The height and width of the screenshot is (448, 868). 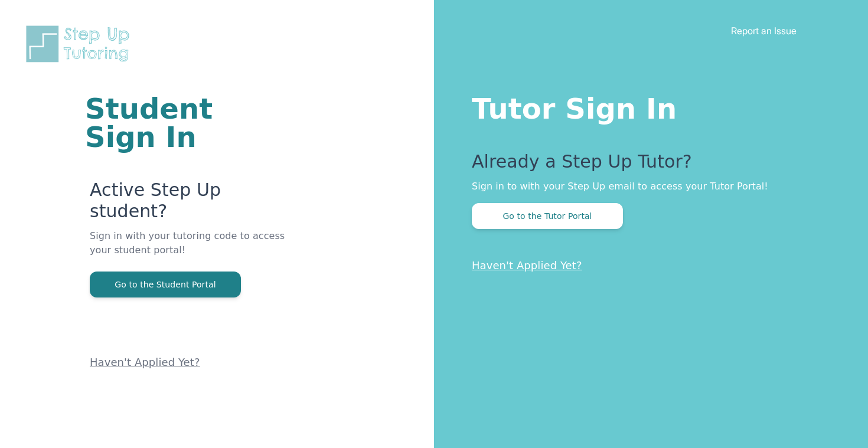 I want to click on p: Already a Step Up Tutor?, so click(x=646, y=165).